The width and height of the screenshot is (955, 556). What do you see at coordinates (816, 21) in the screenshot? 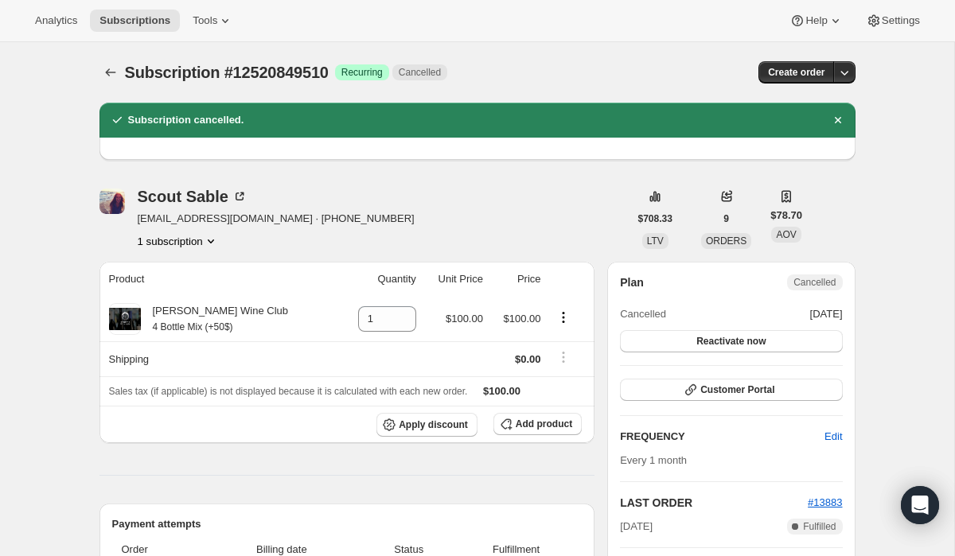
I see `button: Help` at bounding box center [816, 21].